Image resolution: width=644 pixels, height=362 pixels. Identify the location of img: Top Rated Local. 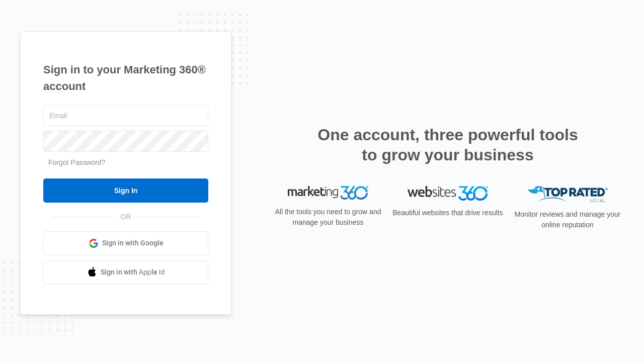
(567, 194).